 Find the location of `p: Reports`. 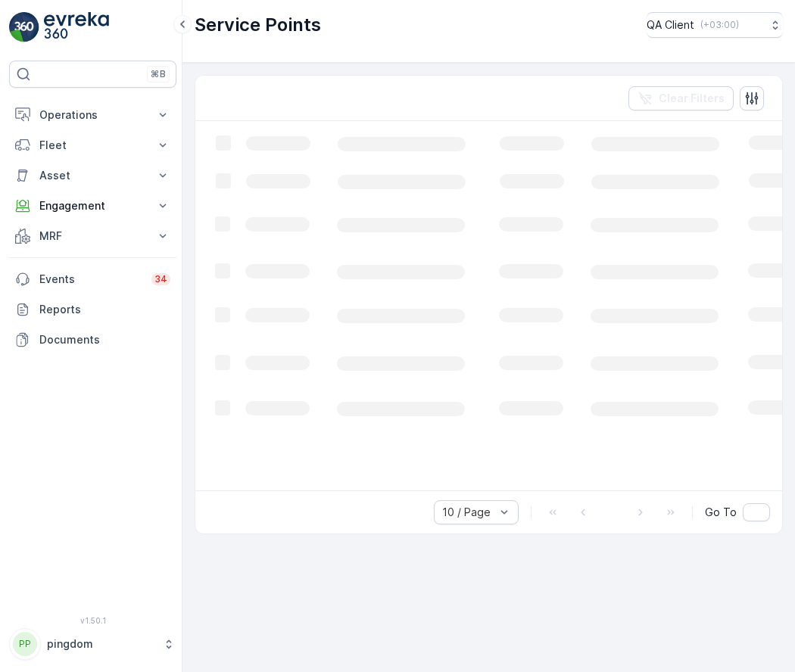

p: Reports is located at coordinates (104, 310).